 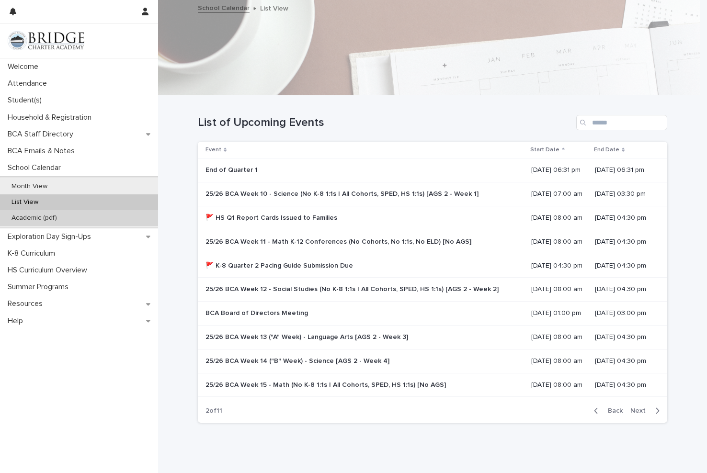 What do you see at coordinates (545, 150) in the screenshot?
I see `p: Start Date` at bounding box center [545, 150].